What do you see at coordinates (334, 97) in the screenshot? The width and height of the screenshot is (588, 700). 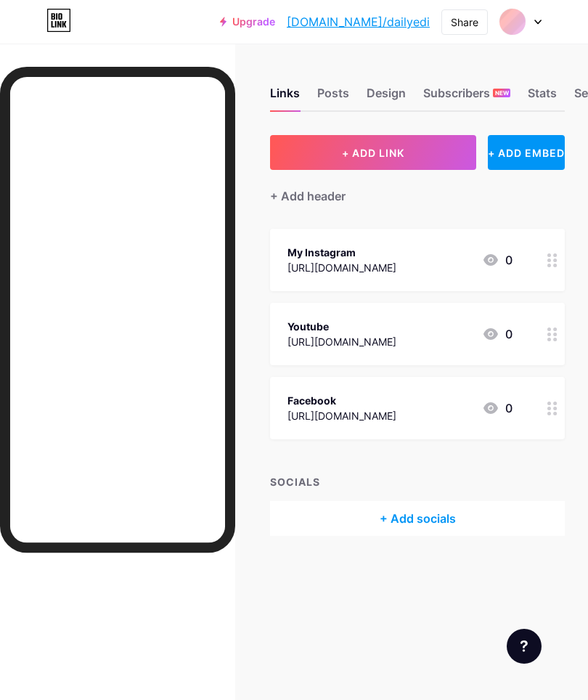 I see `div: Posts` at bounding box center [334, 97].